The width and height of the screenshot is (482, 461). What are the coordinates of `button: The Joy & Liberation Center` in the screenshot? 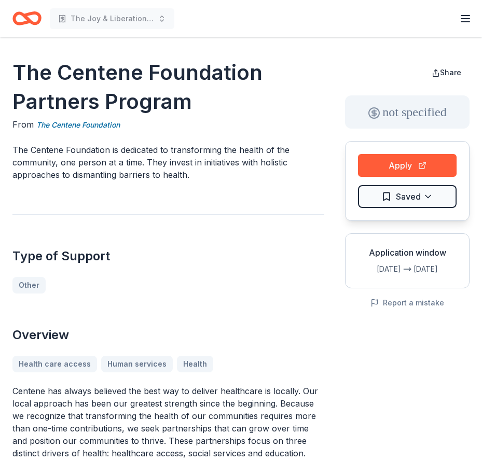 It's located at (112, 19).